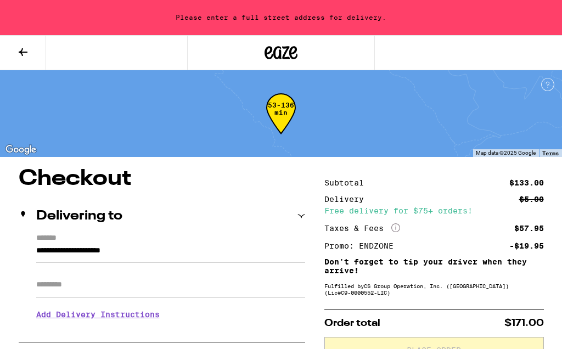 The image size is (562, 349). I want to click on div: $5.00, so click(531, 199).